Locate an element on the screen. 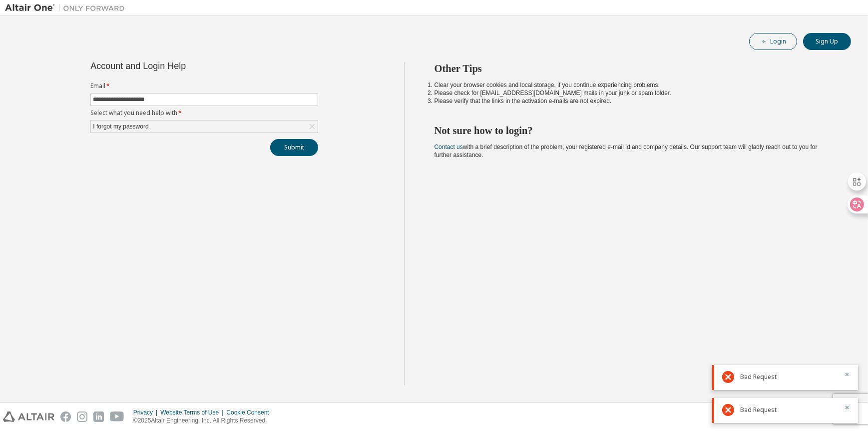  div: Privacy is located at coordinates (147, 412).